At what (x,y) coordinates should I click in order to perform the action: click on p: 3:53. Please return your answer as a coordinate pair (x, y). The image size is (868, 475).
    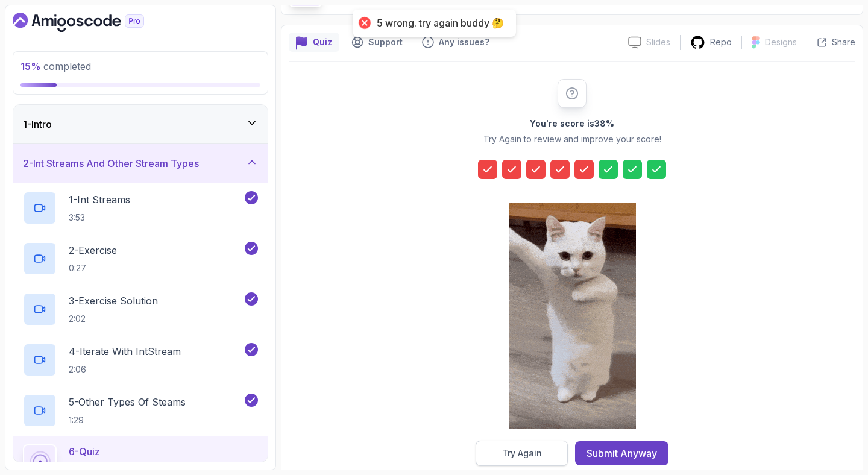
    Looking at the image, I should click on (99, 218).